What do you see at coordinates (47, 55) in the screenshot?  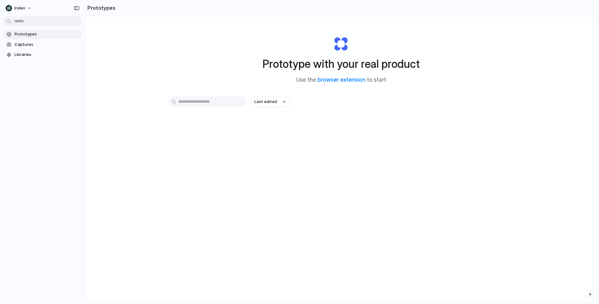 I see `span: Libraries` at bounding box center [47, 55].